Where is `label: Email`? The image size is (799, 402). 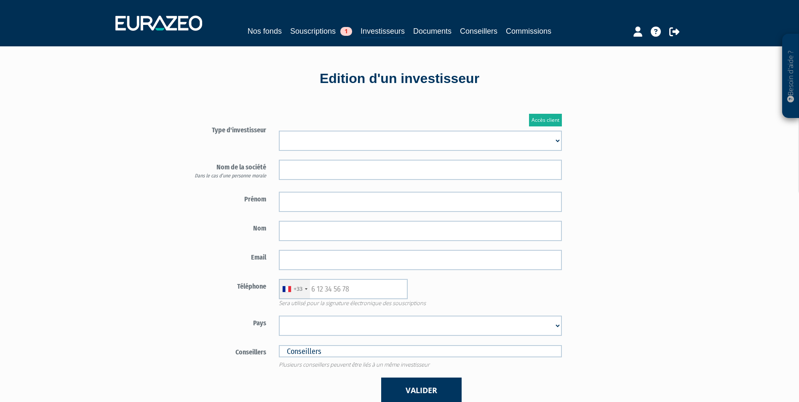
label: Email is located at coordinates (224, 256).